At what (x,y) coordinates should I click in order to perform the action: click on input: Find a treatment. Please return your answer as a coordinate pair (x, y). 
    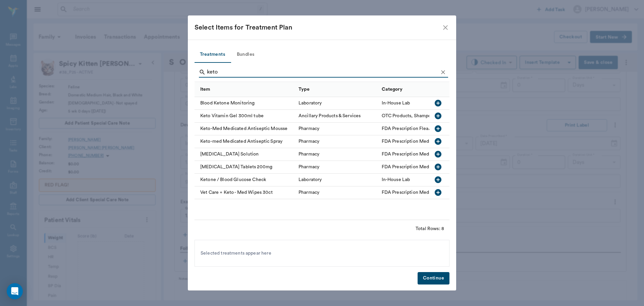
    Looking at the image, I should click on (322, 72).